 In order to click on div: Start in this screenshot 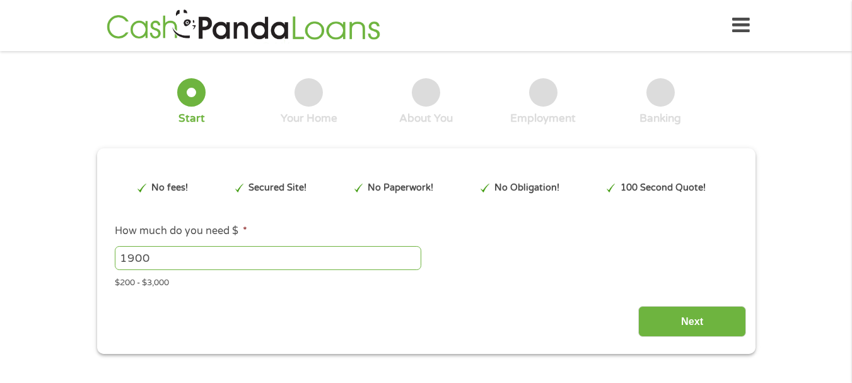, I will do `click(192, 119)`.